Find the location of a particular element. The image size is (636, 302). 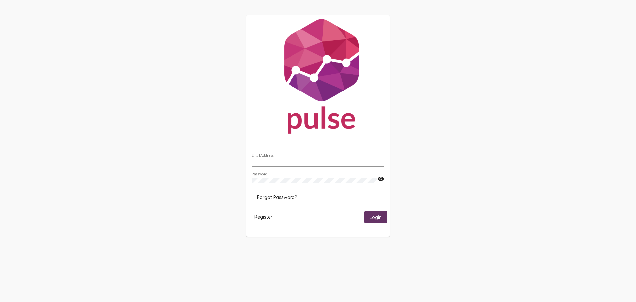

span: Forgot Password? is located at coordinates (277, 197).